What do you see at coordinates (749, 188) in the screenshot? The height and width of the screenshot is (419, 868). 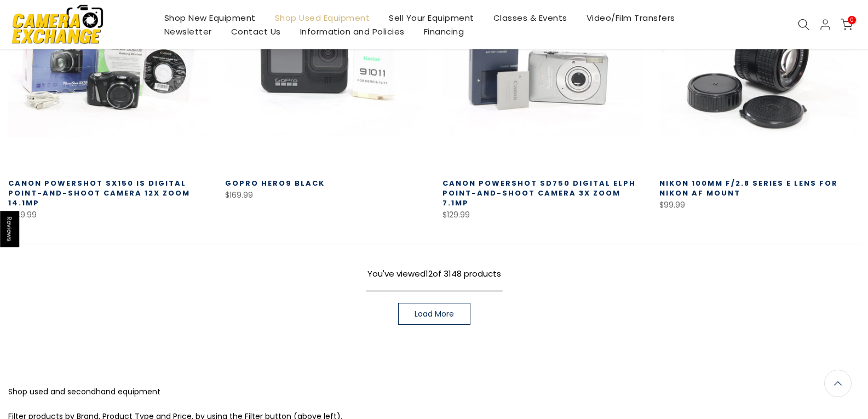 I see `a: Nikon 100mm f/2.8 Series E Lens for Nikon AF Mount` at bounding box center [749, 188].